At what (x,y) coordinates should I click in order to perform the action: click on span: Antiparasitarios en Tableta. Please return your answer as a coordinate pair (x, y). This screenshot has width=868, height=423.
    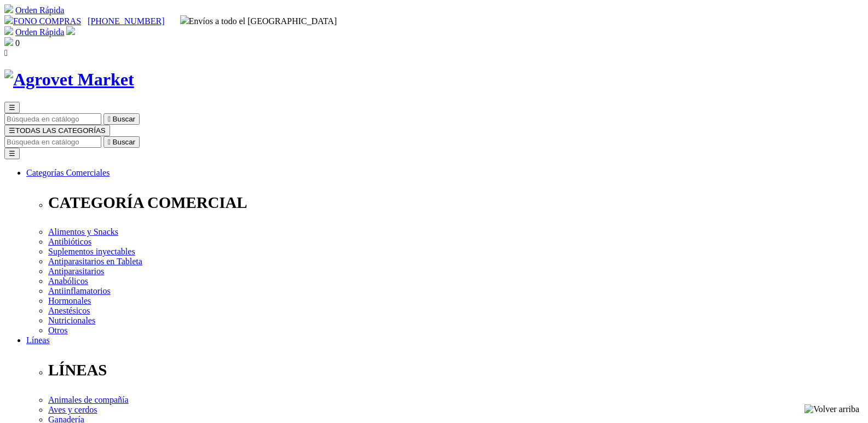
    Looking at the image, I should click on (95, 261).